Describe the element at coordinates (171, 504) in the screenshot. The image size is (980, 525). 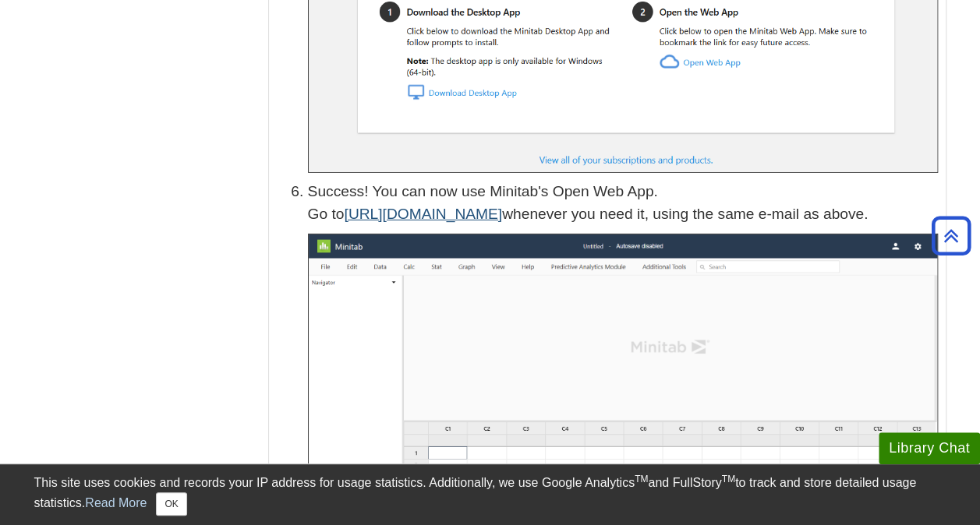
I see `button: Close` at that location.